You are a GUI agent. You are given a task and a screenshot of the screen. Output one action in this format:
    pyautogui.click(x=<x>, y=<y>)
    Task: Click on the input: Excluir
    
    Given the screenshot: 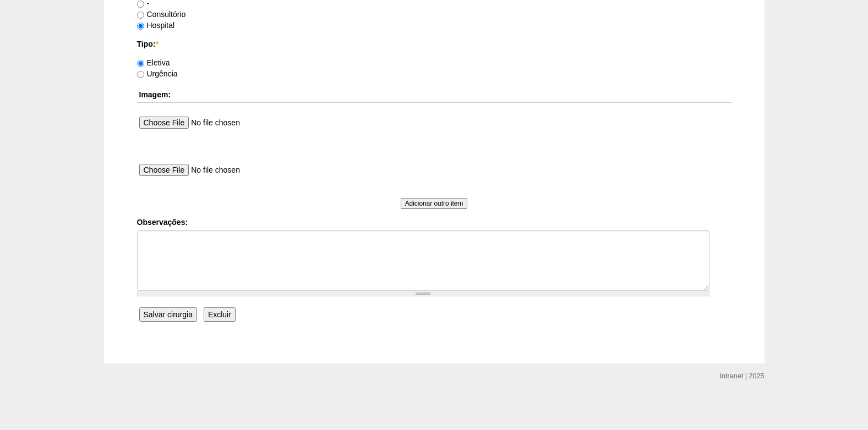 What is the action you would take?
    pyautogui.click(x=220, y=315)
    